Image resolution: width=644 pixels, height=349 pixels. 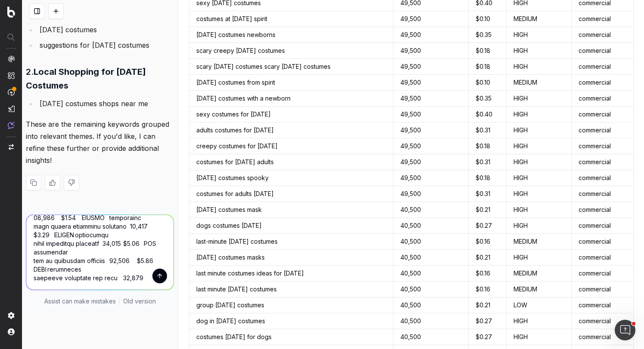 What do you see at coordinates (11, 92) in the screenshot?
I see `img: Activation` at bounding box center [11, 92].